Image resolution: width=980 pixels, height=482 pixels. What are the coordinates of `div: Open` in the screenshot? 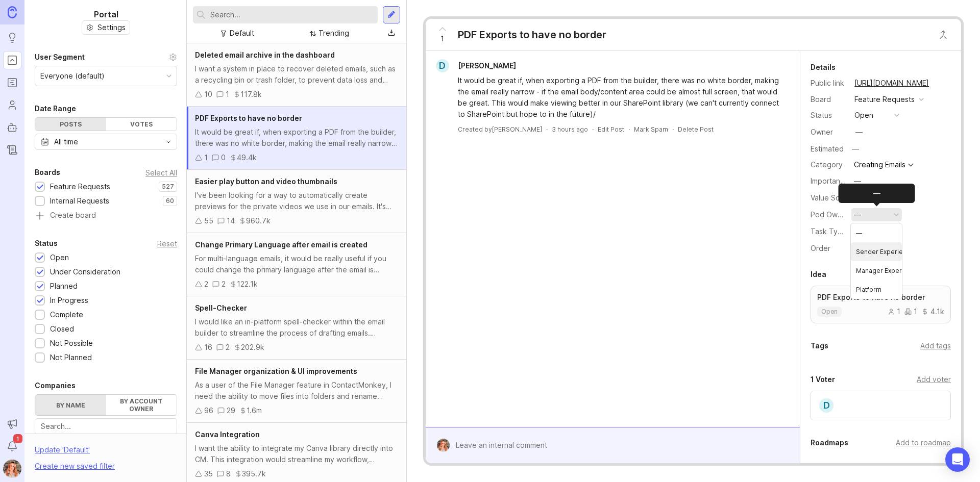 It's located at (59, 257).